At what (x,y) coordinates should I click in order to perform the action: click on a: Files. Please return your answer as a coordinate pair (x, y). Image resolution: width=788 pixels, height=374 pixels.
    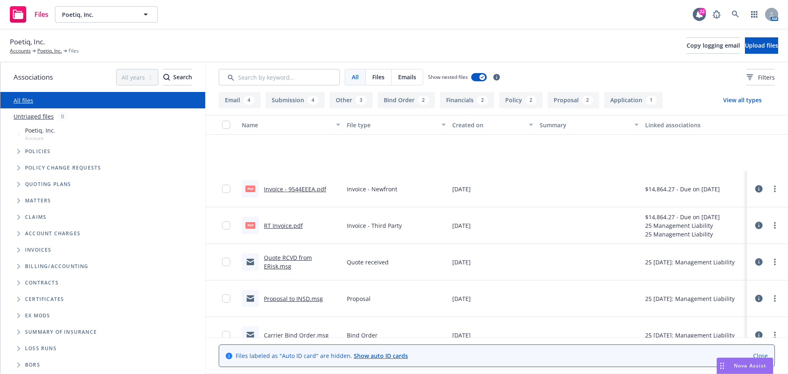
    Looking at the image, I should click on (29, 14).